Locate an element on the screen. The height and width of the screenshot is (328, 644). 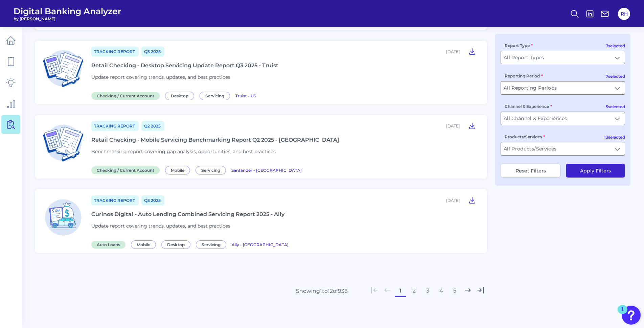
a: Q2 2025 is located at coordinates (153, 126).